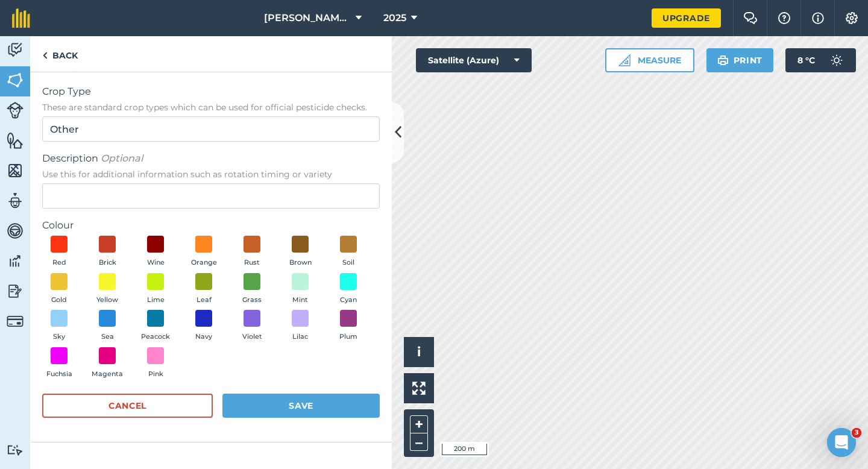  Describe the element at coordinates (301, 406) in the screenshot. I see `button: Save` at that location.